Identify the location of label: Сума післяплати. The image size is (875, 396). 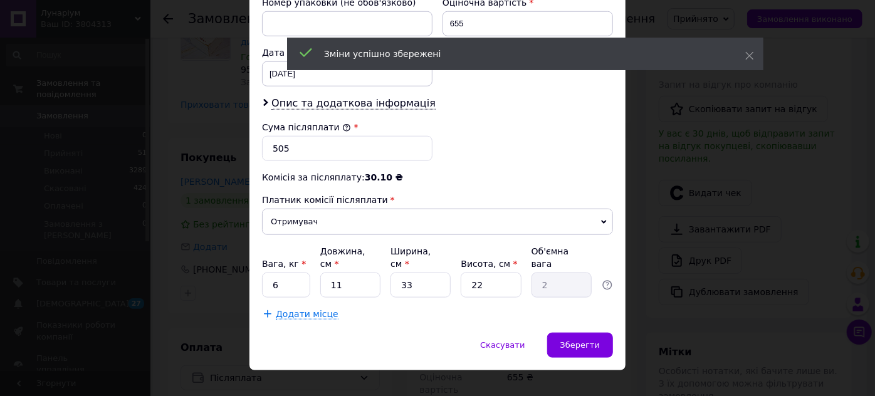
(307, 127).